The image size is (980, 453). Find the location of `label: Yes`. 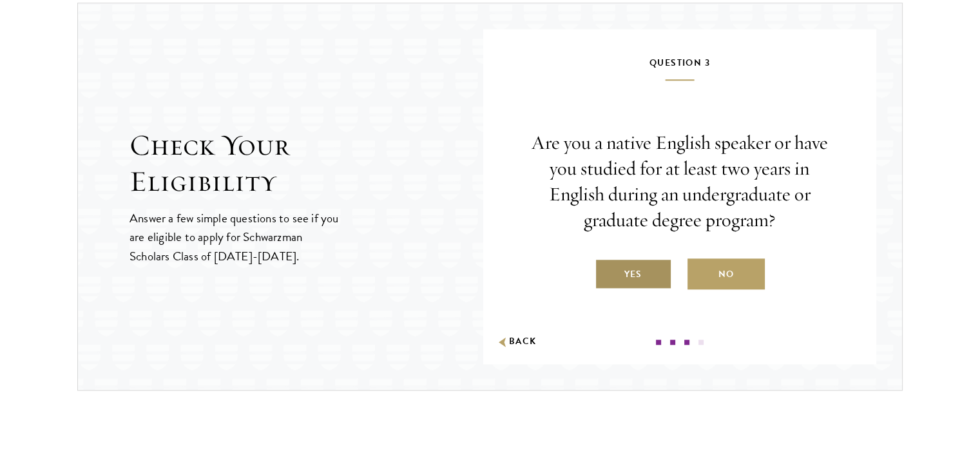

label: Yes is located at coordinates (633, 274).